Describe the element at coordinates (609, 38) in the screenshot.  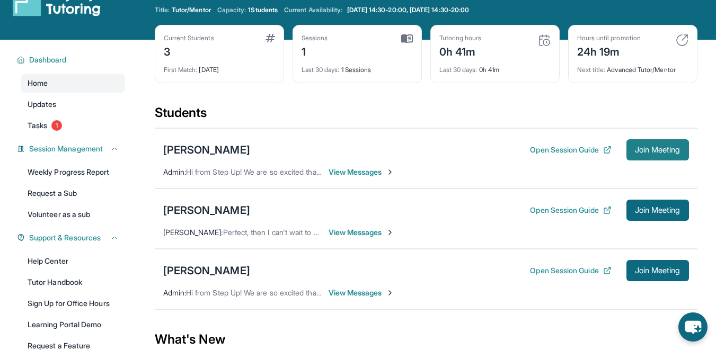
I see `div: Hours until promotion` at that location.